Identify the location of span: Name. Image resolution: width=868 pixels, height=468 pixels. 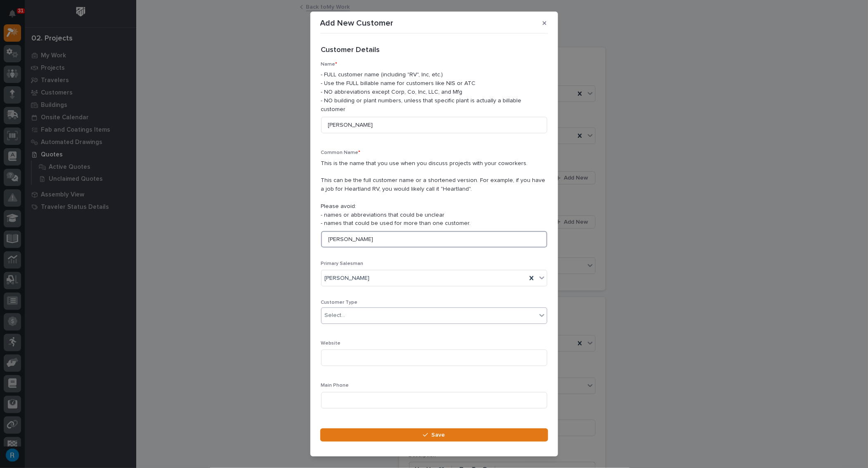
(329, 64).